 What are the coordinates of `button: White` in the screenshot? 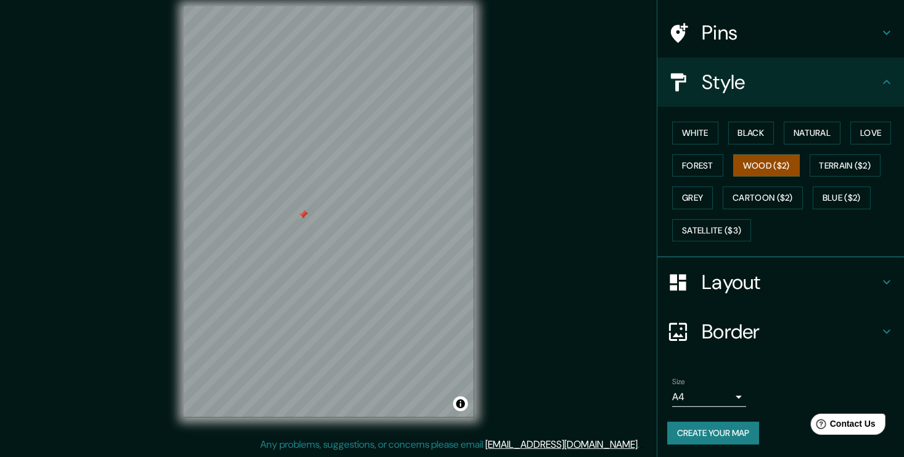 It's located at (695, 133).